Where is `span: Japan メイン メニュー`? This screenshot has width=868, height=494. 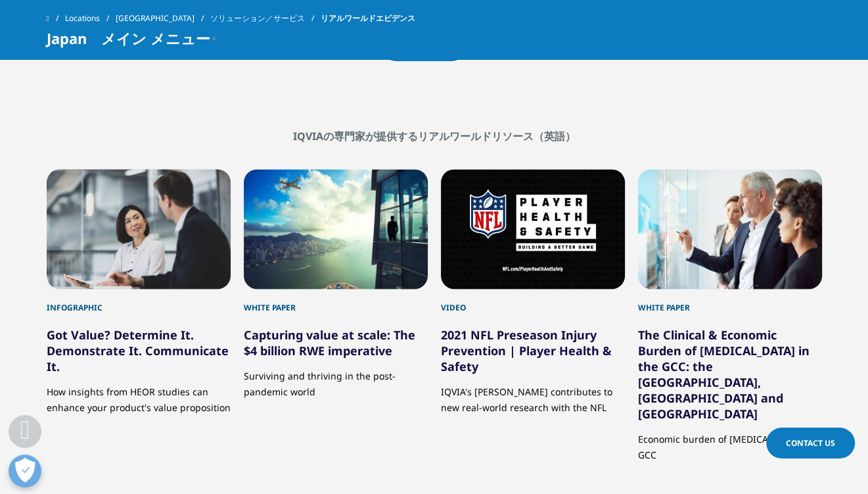
span: Japan メイン メニュー is located at coordinates (128, 38).